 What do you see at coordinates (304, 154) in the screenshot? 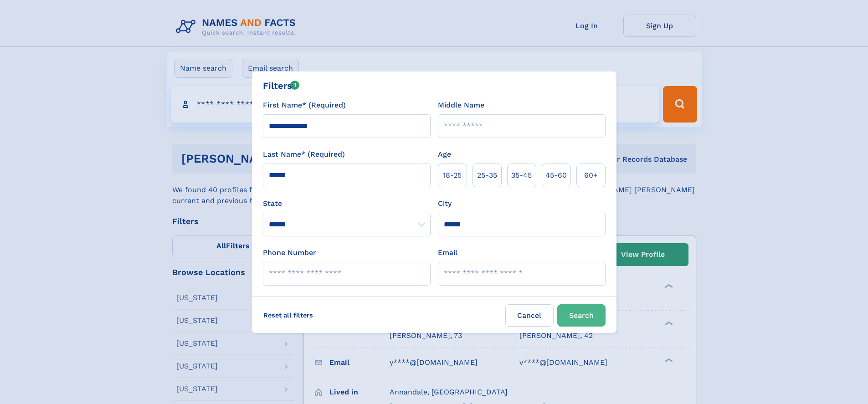
I see `label: Last Name* (Required)` at bounding box center [304, 154].